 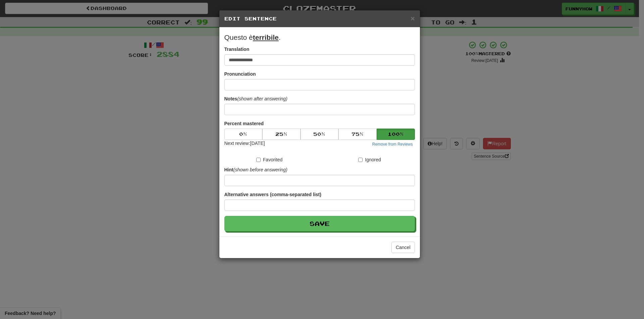 What do you see at coordinates (319, 134) in the screenshot?
I see `button: 50%` at bounding box center [319, 134].